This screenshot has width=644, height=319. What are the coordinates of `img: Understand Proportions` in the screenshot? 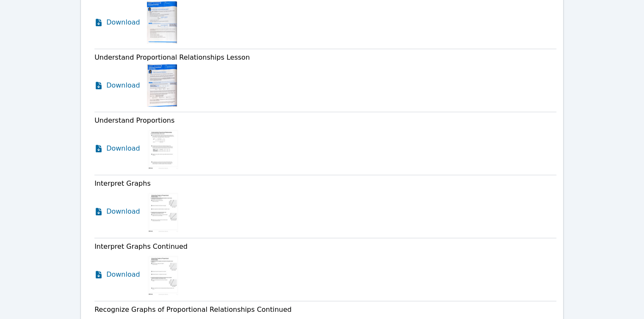 It's located at (163, 149).